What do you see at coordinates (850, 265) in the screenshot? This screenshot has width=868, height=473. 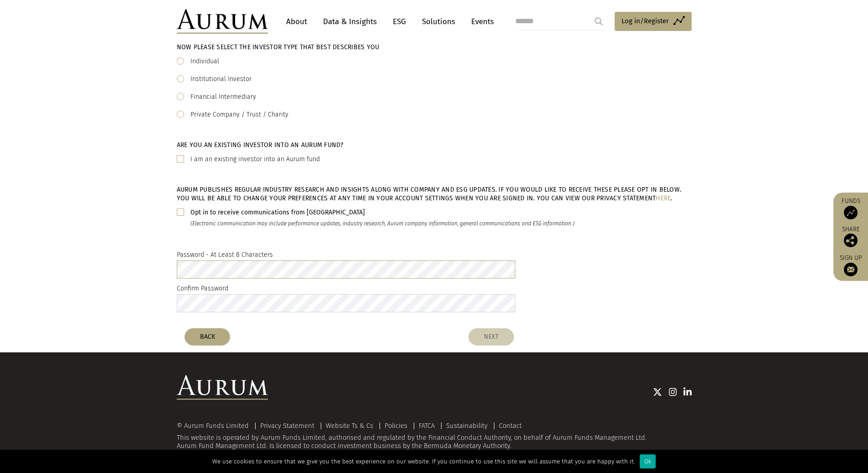 I see `a: Sign up` at bounding box center [850, 265].